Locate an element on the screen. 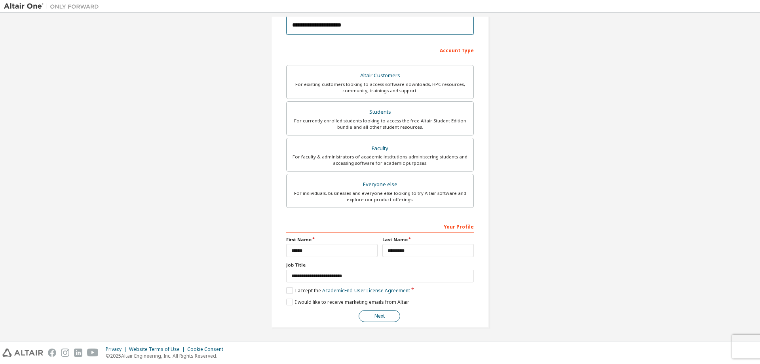  div: Altair Customers is located at coordinates (380, 76).